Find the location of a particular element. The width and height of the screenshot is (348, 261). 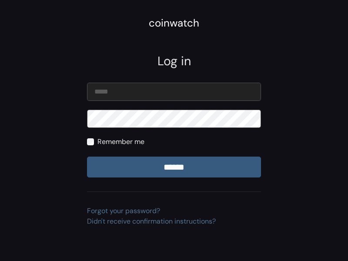

a: Didn't receive confirmation instructions? is located at coordinates (151, 221).